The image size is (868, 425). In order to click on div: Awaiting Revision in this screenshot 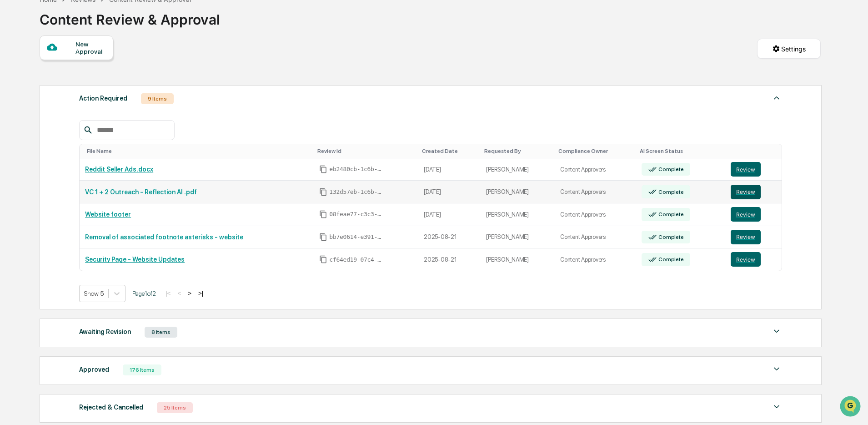, I will do `click(105, 332)`.